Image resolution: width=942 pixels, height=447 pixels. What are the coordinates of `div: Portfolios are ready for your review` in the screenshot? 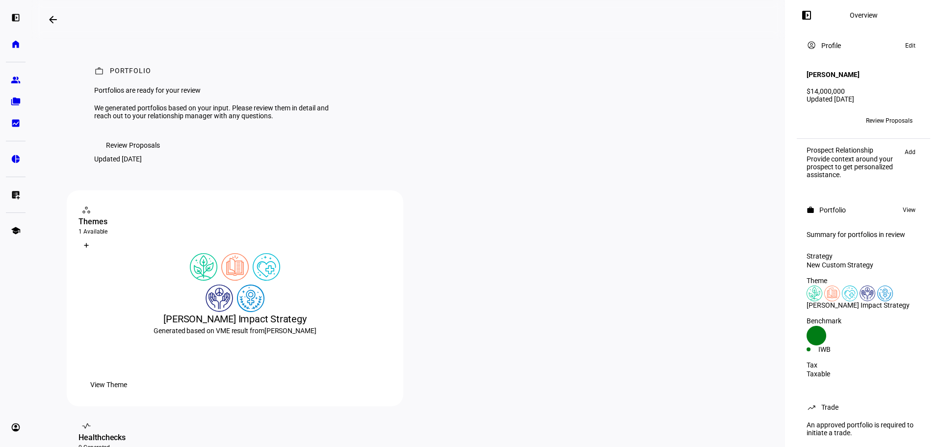 It's located at (215, 90).